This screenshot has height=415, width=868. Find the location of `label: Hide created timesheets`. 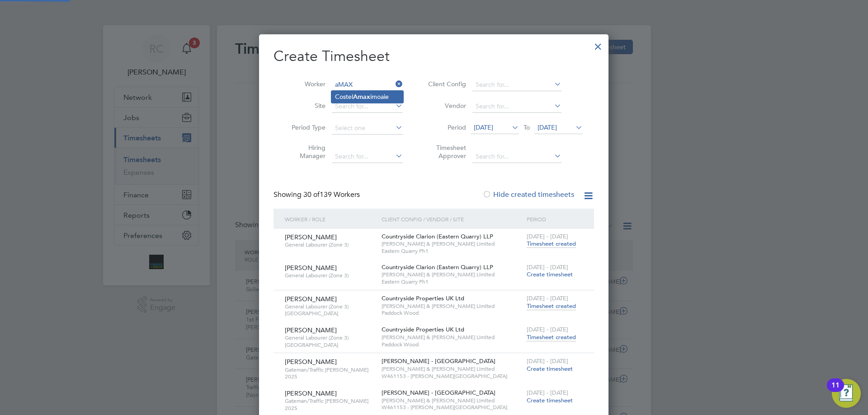

label: Hide created timesheets is located at coordinates (528, 195).